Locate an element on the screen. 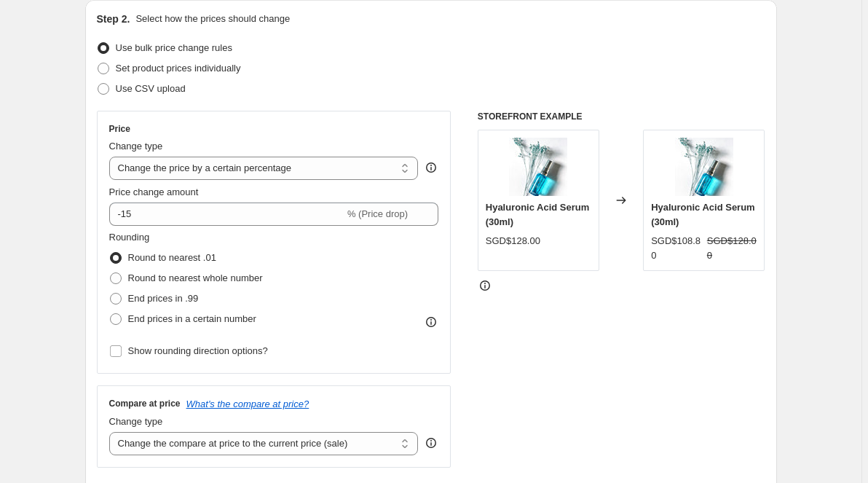  input: -15 is located at coordinates (227, 214).